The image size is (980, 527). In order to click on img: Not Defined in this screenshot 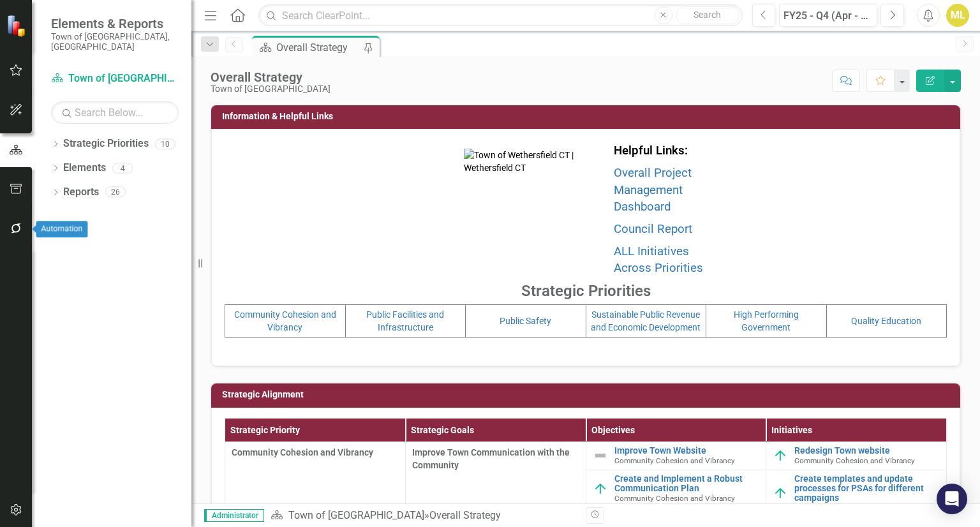, I will do `click(600, 456)`.